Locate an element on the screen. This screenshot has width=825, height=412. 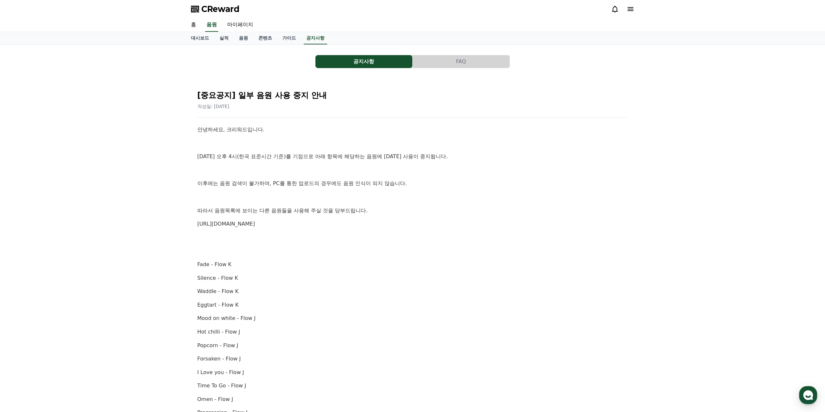
h2: [중요공지] 일부 음원 사용 중지 안내 is located at coordinates (412, 95).